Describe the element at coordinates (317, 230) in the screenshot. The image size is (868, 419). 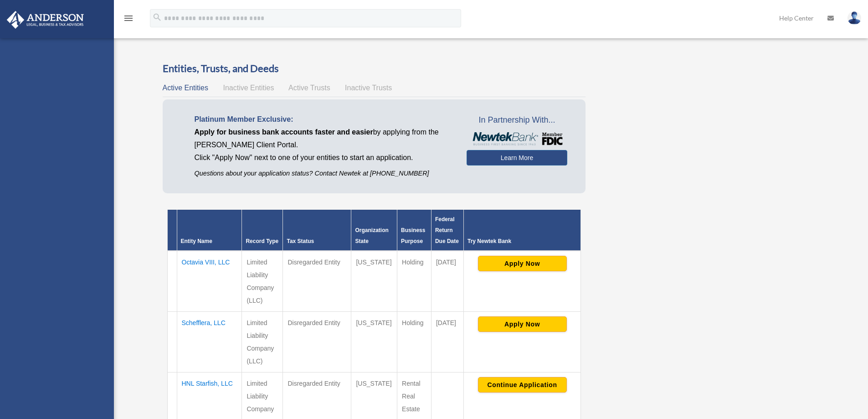
I see `th: Tax Status` at that location.